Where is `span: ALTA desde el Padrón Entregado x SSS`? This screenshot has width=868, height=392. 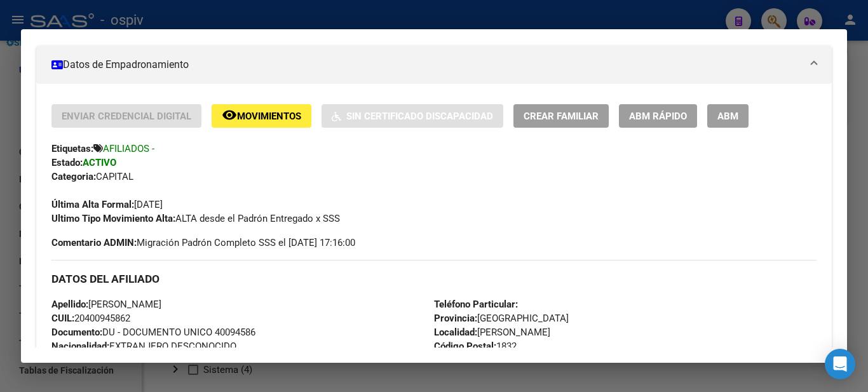 span: ALTA desde el Padrón Entregado x SSS is located at coordinates (195, 218).